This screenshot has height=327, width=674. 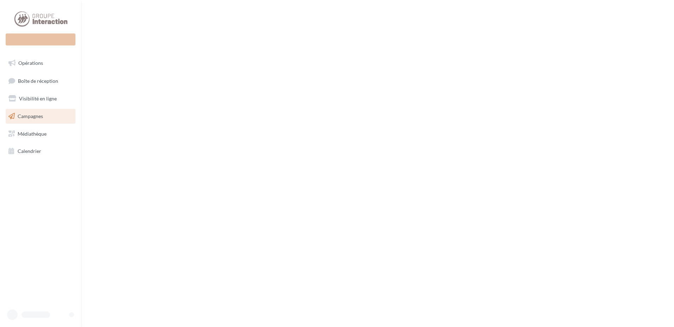 What do you see at coordinates (41, 99) in the screenshot?
I see `a: Visibilité en ligne` at bounding box center [41, 99].